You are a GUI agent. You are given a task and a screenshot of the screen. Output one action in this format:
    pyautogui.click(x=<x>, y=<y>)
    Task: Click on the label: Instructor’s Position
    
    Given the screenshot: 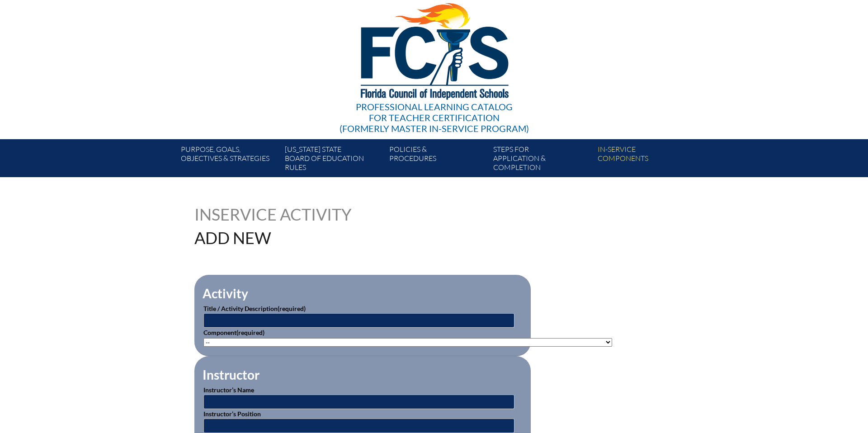 What is the action you would take?
    pyautogui.click(x=232, y=414)
    